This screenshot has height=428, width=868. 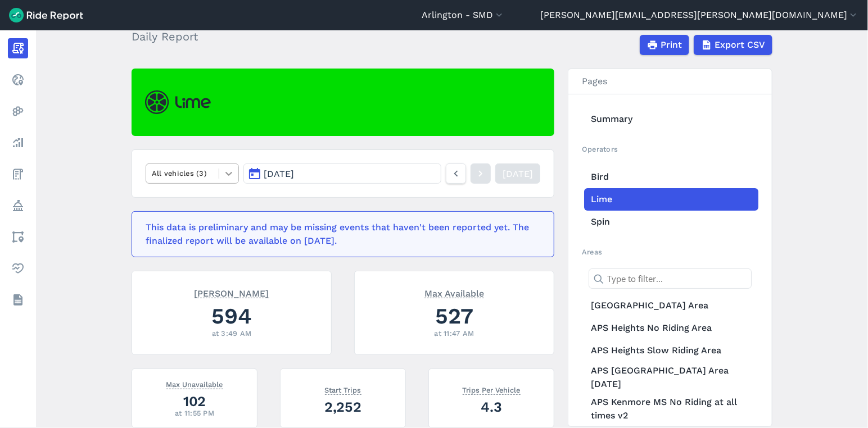 What do you see at coordinates (671, 200) in the screenshot?
I see `a: Lime` at bounding box center [671, 200].